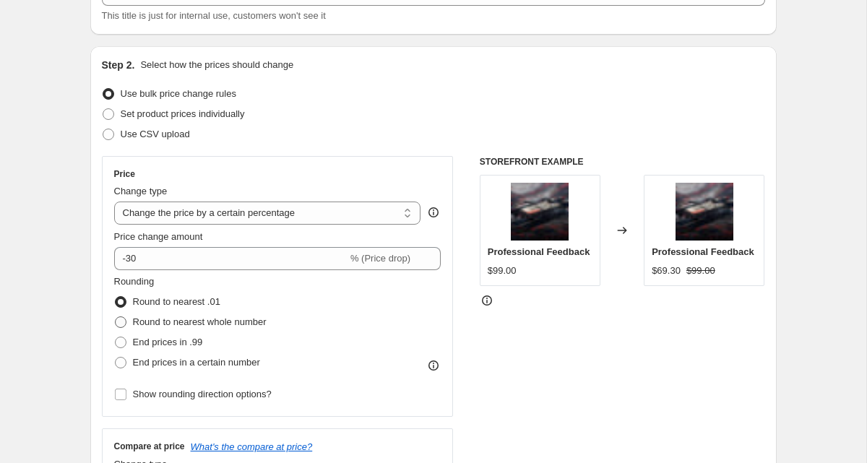 Image resolution: width=867 pixels, height=463 pixels. I want to click on h2: Step 2., so click(118, 65).